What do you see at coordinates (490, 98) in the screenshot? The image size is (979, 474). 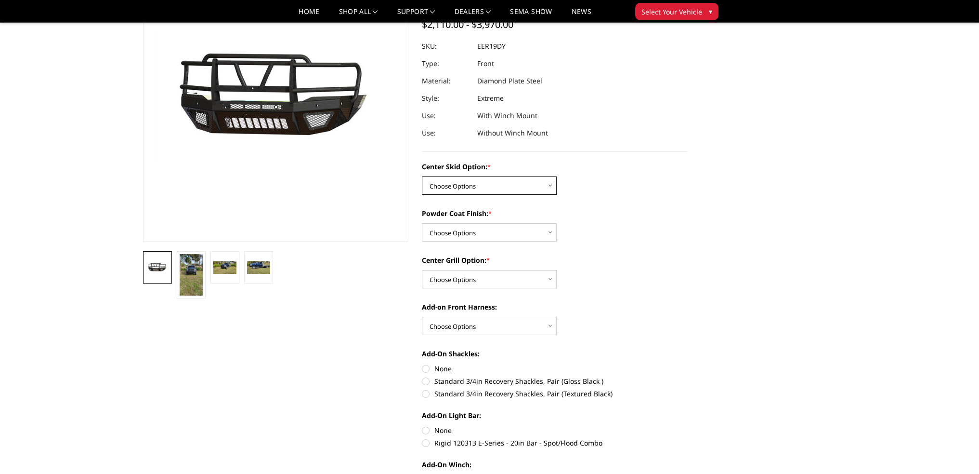 I see `dd: Extreme` at bounding box center [490, 98].